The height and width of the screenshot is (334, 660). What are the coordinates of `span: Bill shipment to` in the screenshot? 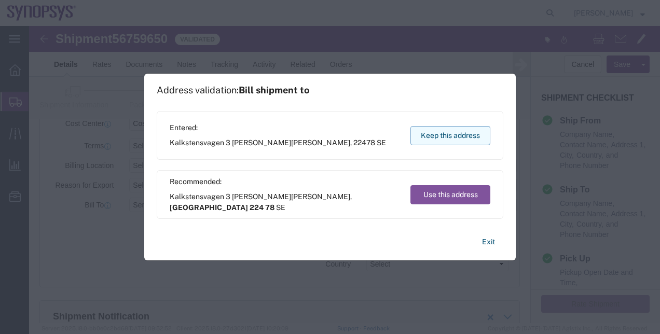 It's located at (274, 90).